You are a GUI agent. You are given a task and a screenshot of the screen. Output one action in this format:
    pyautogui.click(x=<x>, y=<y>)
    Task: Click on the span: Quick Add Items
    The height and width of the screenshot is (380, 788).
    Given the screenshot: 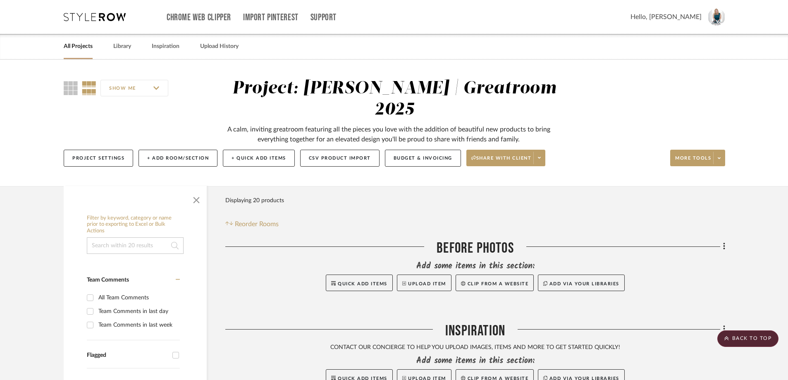 What is the action you would take?
    pyautogui.click(x=363, y=284)
    